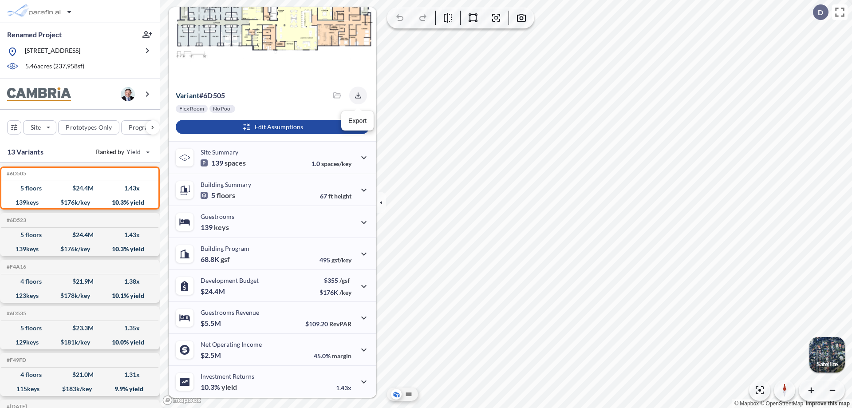 The image size is (852, 408). What do you see at coordinates (409, 394) in the screenshot?
I see `button: Site Plan` at bounding box center [409, 394].